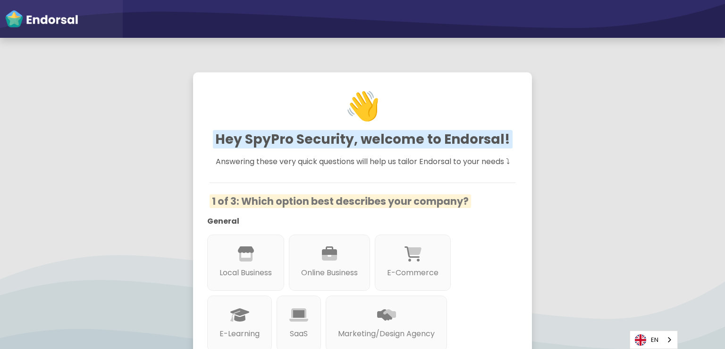  I want to click on aside: Language selected: English, so click(654, 339).